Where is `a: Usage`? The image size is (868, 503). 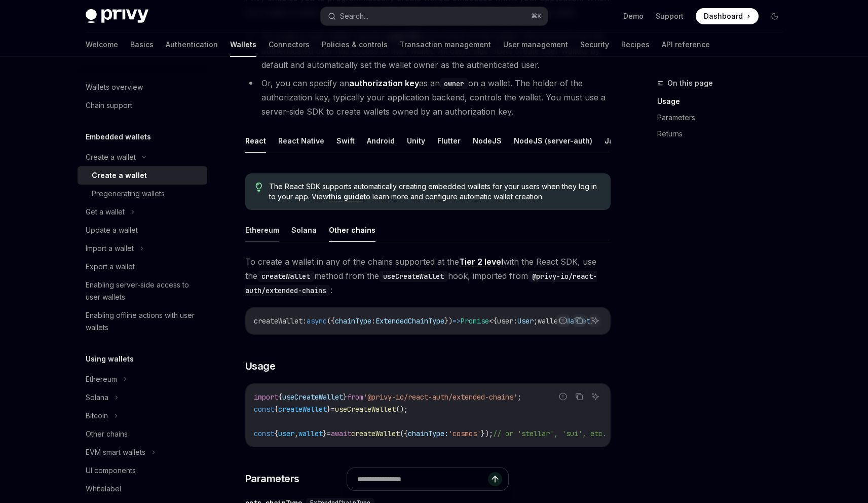 a: Usage is located at coordinates (723, 102).